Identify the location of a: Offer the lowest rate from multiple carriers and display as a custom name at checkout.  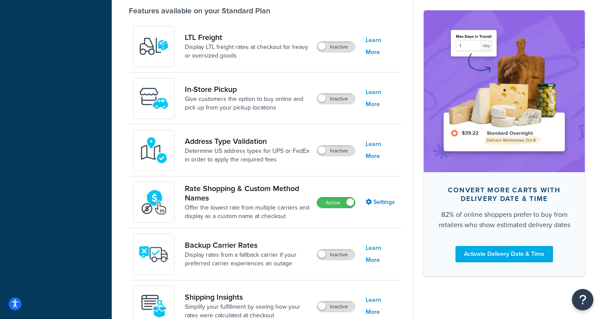
(247, 212).